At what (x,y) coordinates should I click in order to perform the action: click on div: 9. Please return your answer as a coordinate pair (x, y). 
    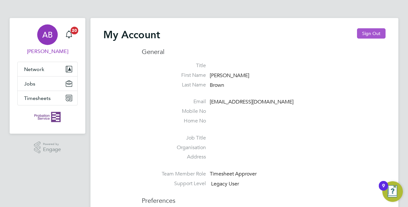
    Looking at the image, I should click on (383, 190).